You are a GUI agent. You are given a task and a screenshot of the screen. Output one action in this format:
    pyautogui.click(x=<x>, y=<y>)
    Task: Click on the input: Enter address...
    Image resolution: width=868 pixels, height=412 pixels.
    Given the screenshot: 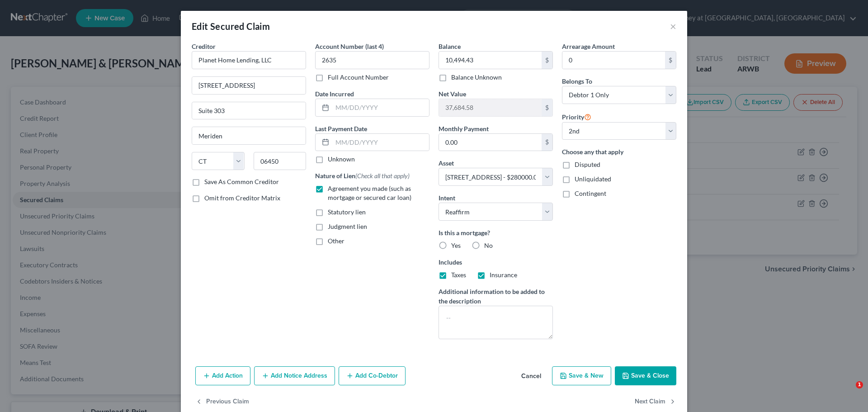 What is the action you would take?
    pyautogui.click(x=249, y=86)
    